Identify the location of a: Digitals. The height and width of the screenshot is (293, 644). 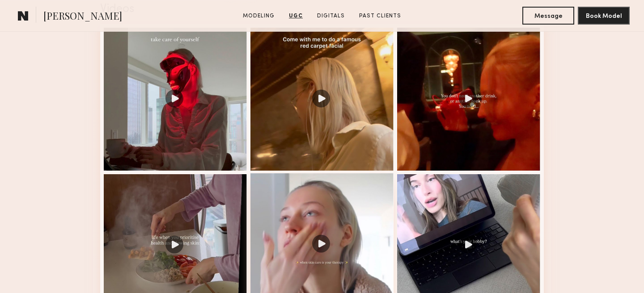
(331, 16).